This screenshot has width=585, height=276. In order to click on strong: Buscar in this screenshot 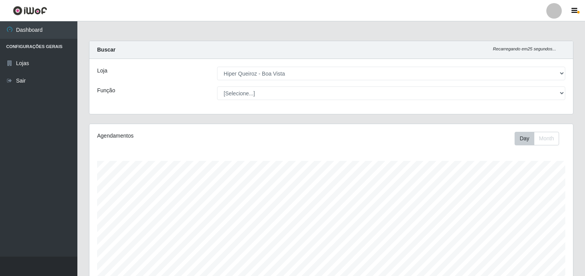, I will do `click(106, 50)`.